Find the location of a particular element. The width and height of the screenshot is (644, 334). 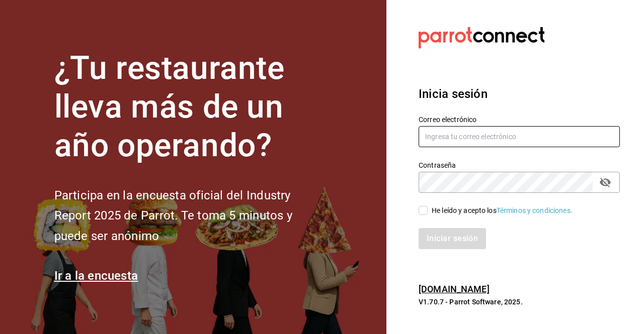

input: Ingresa tu correo electrónico is located at coordinates (519, 137).